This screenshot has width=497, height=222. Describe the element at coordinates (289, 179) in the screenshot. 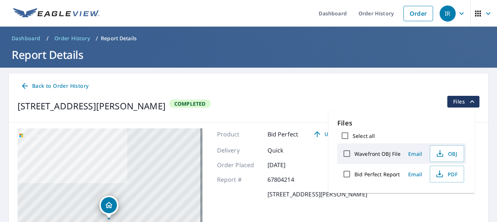

I see `p: 67804214` at that location.